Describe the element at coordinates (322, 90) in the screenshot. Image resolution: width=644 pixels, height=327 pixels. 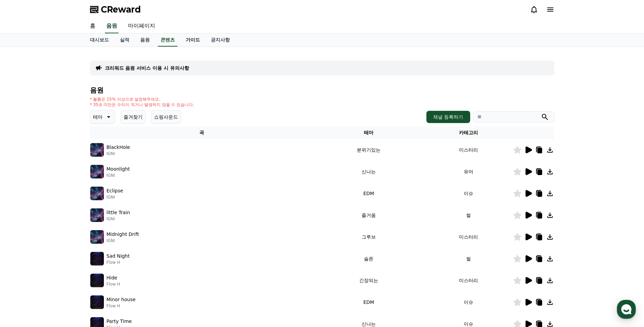
I see `h4: 음원` at that location.